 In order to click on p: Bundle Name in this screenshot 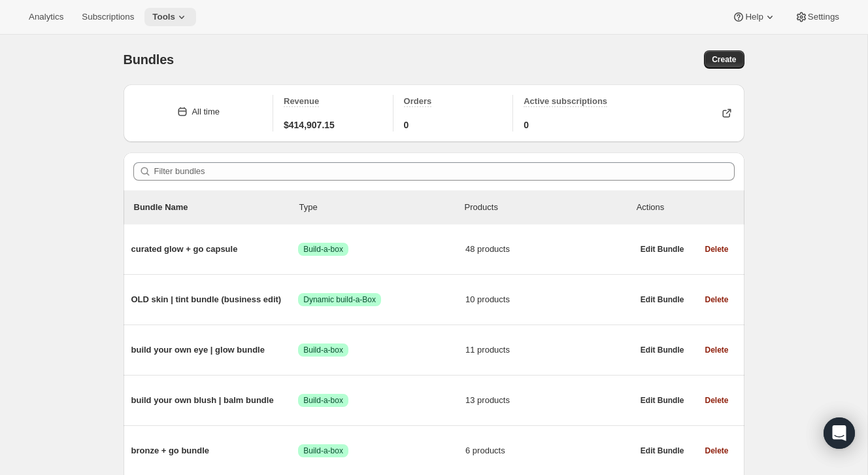, I will do `click(216, 207)`.